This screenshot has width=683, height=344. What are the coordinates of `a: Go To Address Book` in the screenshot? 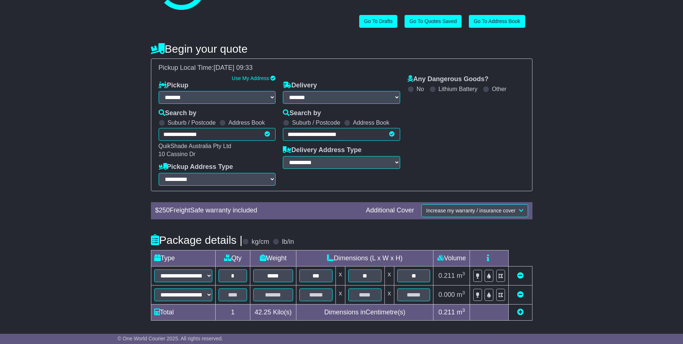 It's located at (497, 21).